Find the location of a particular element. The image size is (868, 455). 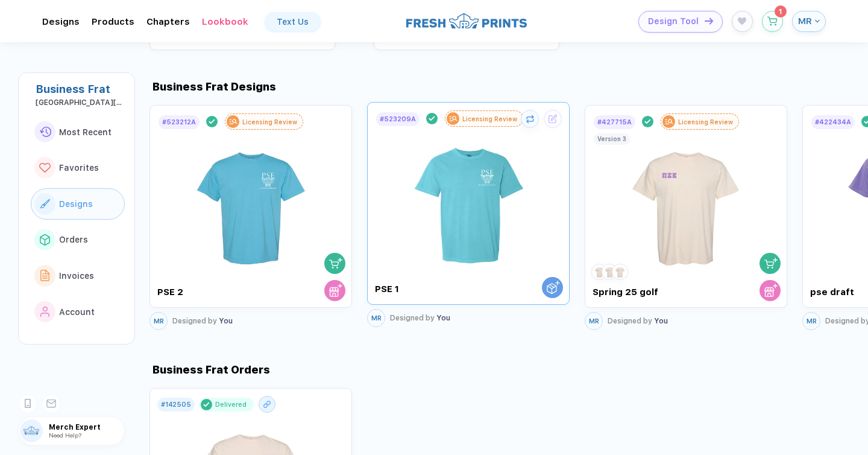

div: #523212ALicensing Reviewshopping cartstore cart PSE 2MRDesigned by You is located at coordinates (251, 217).